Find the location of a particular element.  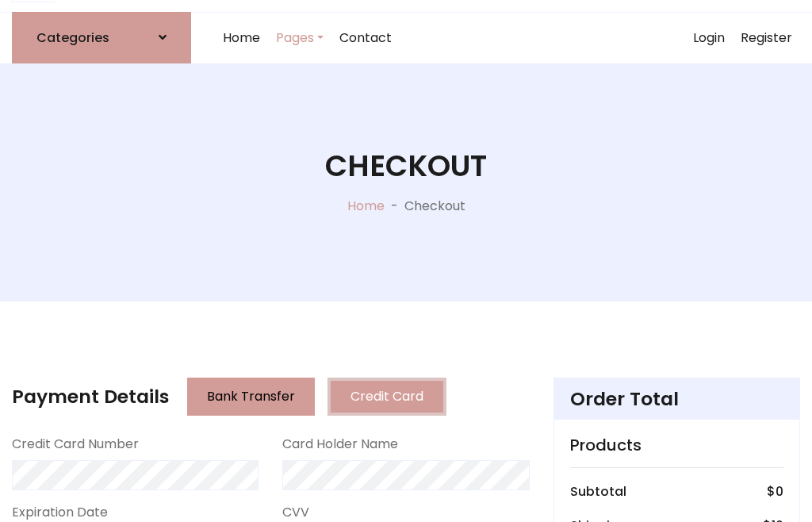

label: Card Holder Name is located at coordinates (340, 444).